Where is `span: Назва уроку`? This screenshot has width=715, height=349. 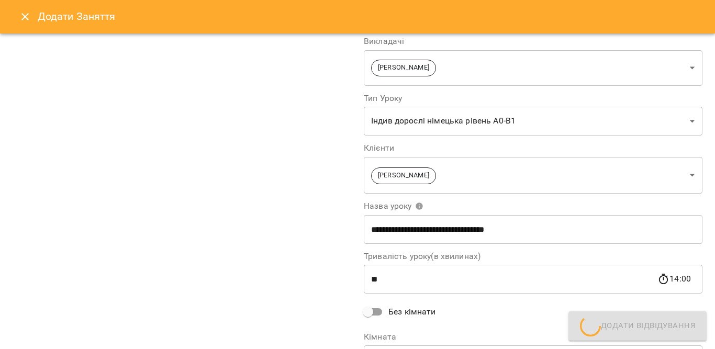
span: Назва уроку is located at coordinates (394, 206).